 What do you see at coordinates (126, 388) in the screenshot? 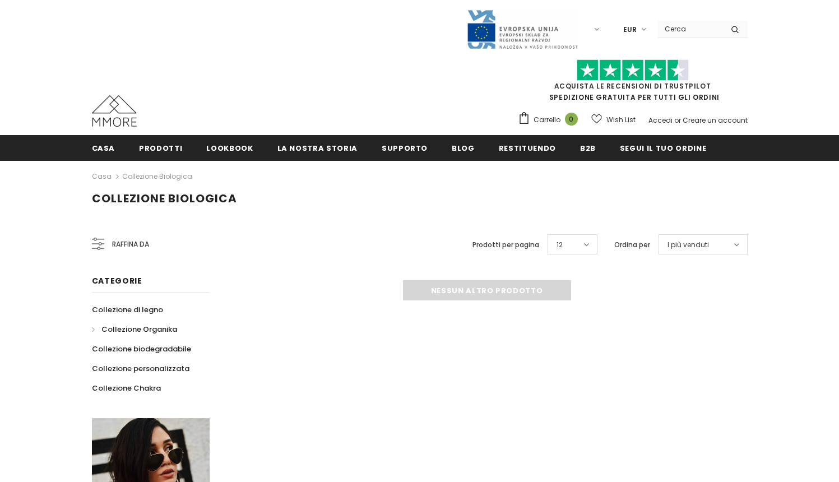
I see `span: Collezione Chakra` at bounding box center [126, 388].